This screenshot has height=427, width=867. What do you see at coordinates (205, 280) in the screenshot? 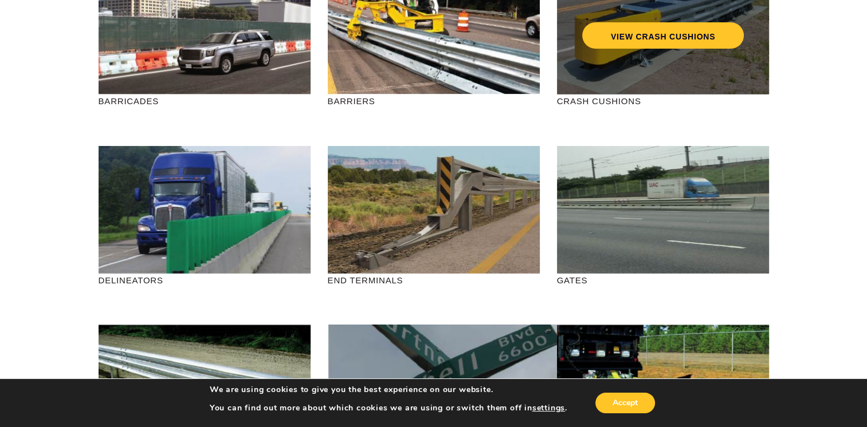
I see `p: DELINEATORS` at bounding box center [205, 280].